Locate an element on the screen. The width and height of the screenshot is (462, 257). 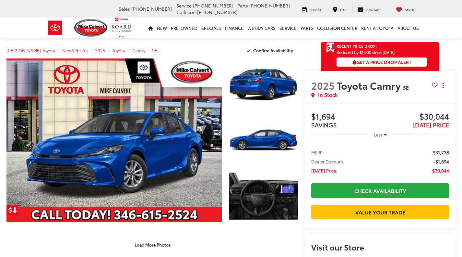
span: MSRP: is located at coordinates (318, 152).